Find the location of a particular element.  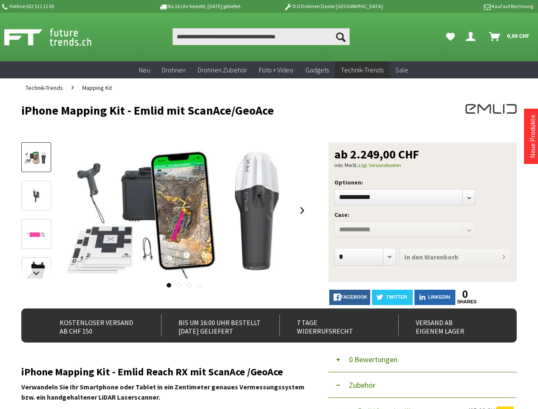

span: ab 2.249,00 CHF is located at coordinates (377, 154).